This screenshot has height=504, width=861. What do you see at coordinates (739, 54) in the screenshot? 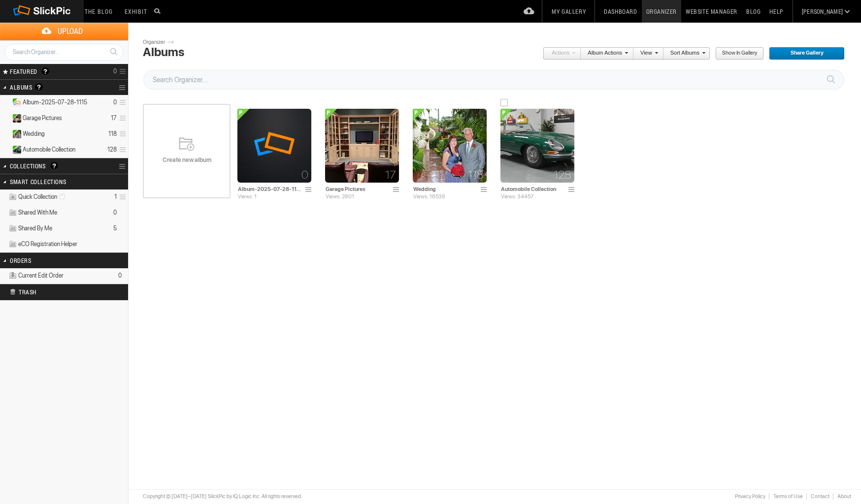
I see `a: Show in Gallery` at bounding box center [739, 54].